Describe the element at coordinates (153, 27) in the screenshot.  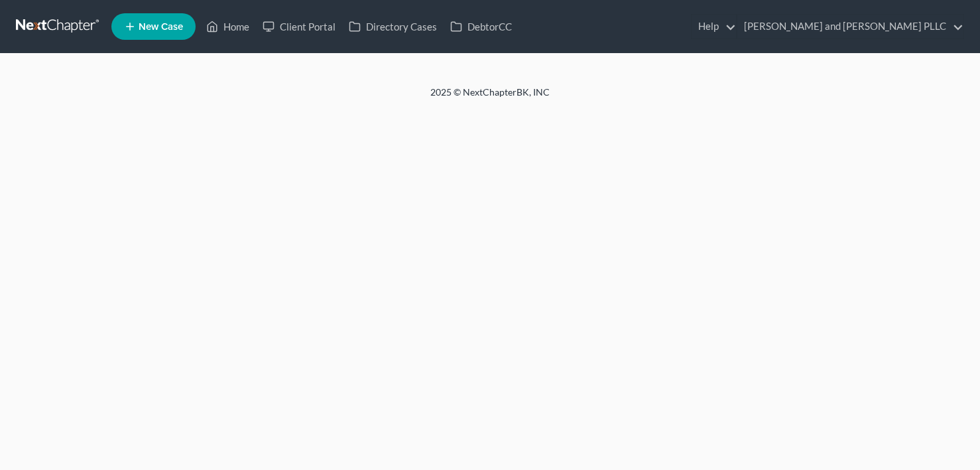
I see `new-legal-case-button: New Case` at that location.